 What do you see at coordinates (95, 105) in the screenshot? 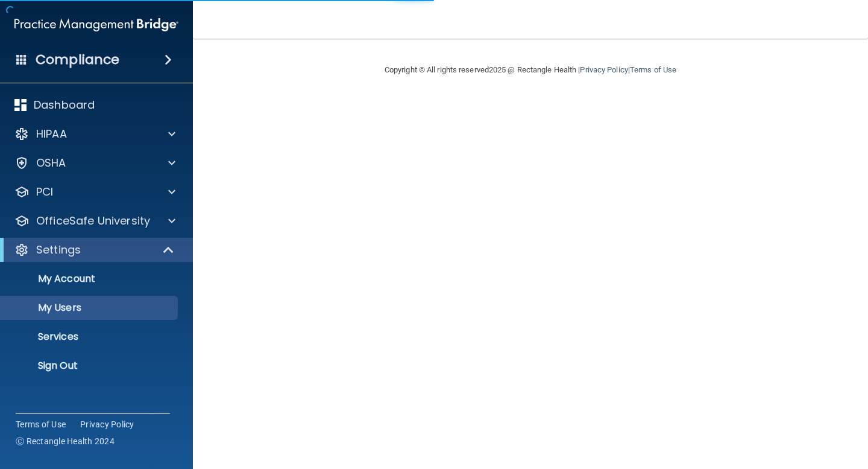
I see `a: Dashboard` at bounding box center [95, 105].